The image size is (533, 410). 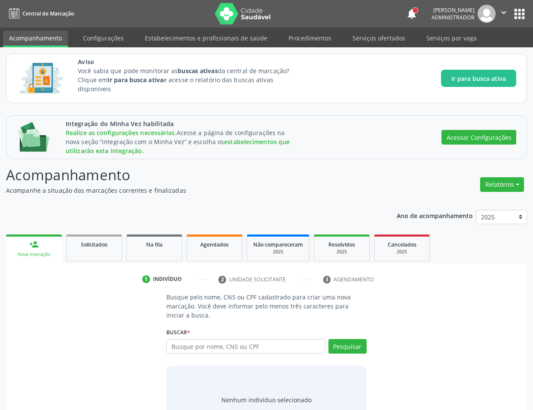 I want to click on span: Integração do Minha Vez habilitada, so click(x=179, y=123).